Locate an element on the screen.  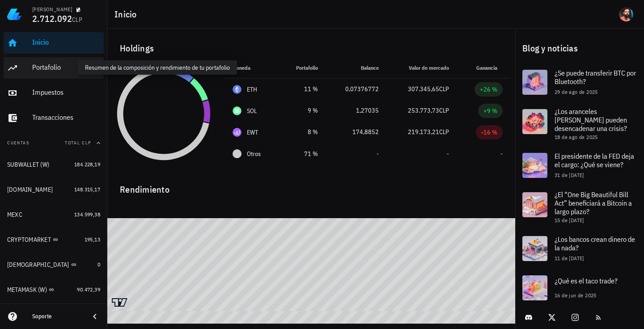
div: 0,07376772 is located at coordinates (356, 89).